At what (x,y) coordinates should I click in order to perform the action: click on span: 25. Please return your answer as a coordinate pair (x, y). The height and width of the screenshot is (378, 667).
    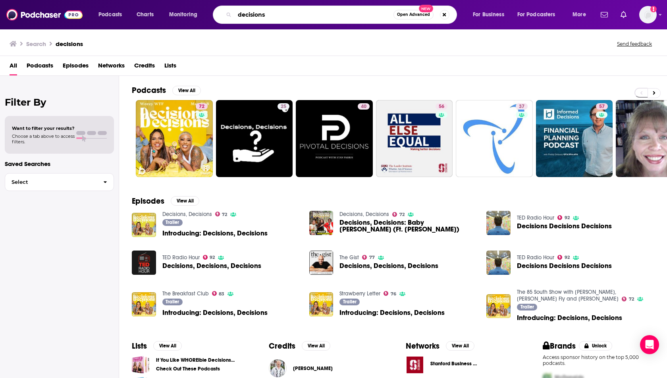
    Looking at the image, I should click on (283, 107).